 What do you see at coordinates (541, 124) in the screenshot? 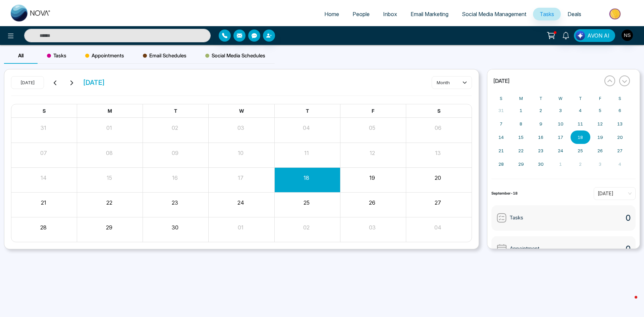
I see `abbr: September 9, 2025` at bounding box center [541, 124].